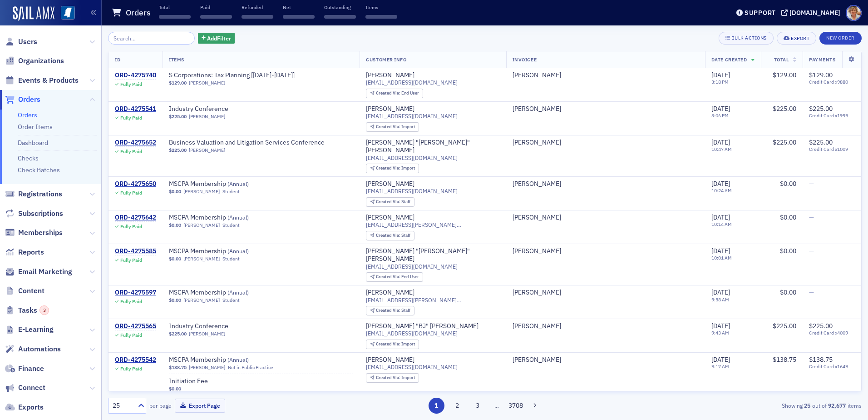  I want to click on span: Business Valuation and Litigation Services Conference, so click(246, 142).